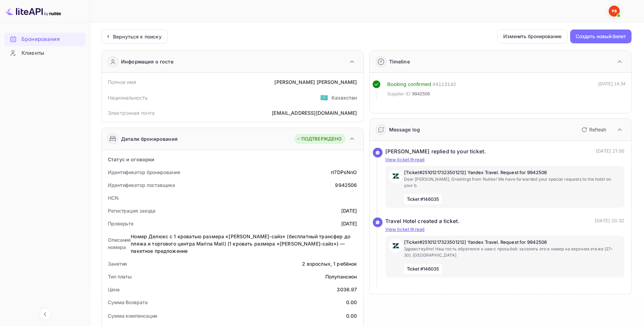  What do you see at coordinates (127, 302) in the screenshot?
I see `div: Сумма Возврата` at bounding box center [127, 302].